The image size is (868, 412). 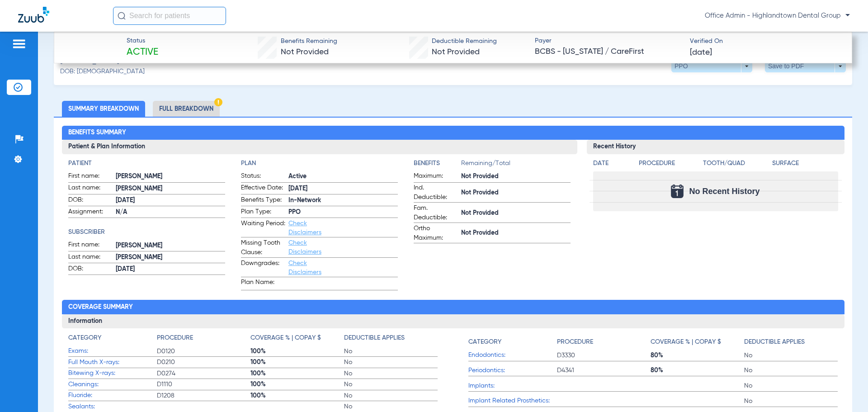 What do you see at coordinates (263, 268) in the screenshot?
I see `span: Downgrades:` at bounding box center [263, 268].